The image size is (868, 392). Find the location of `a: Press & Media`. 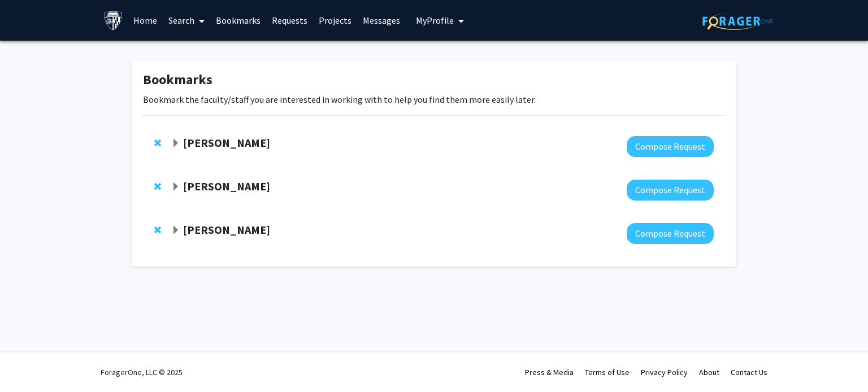

a: Press & Media is located at coordinates (549, 372).